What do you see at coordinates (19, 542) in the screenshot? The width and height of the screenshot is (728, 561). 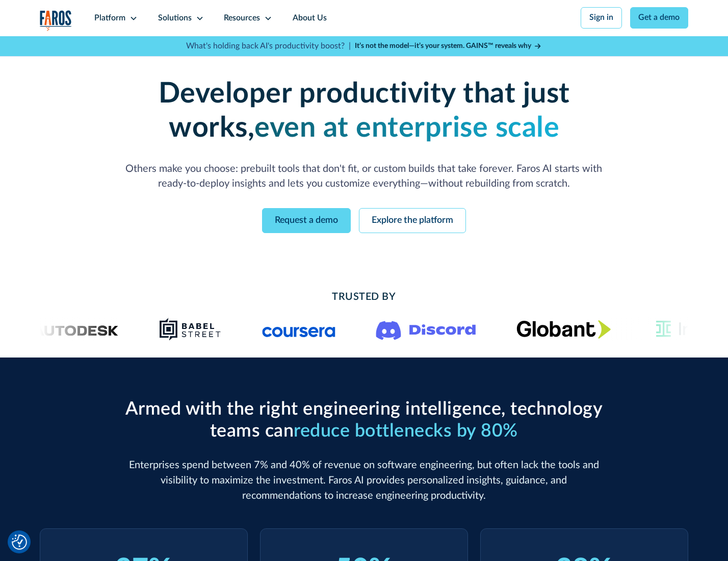 I see `img: Revisit consent button` at bounding box center [19, 542].